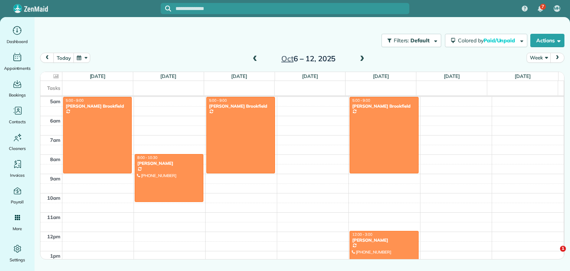 The height and width of the screenshot is (271, 570). I want to click on span: 11am, so click(54, 217).